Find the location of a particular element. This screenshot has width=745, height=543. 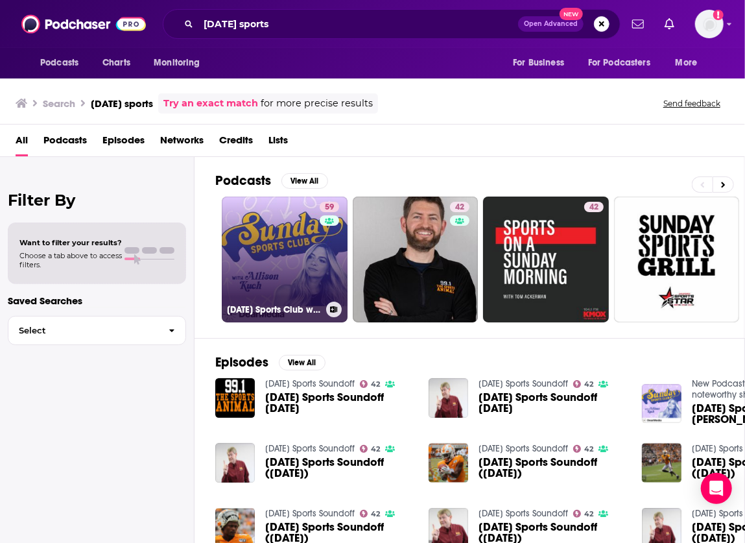

img: User Profile is located at coordinates (709, 24).